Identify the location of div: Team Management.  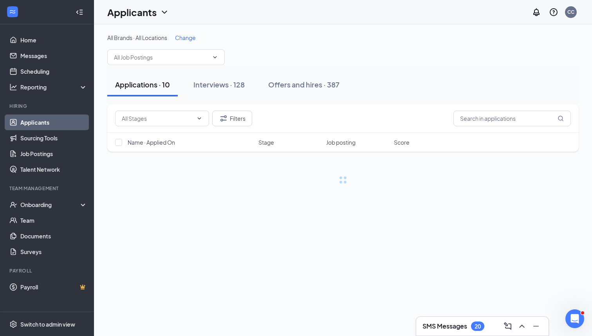
(47, 188).